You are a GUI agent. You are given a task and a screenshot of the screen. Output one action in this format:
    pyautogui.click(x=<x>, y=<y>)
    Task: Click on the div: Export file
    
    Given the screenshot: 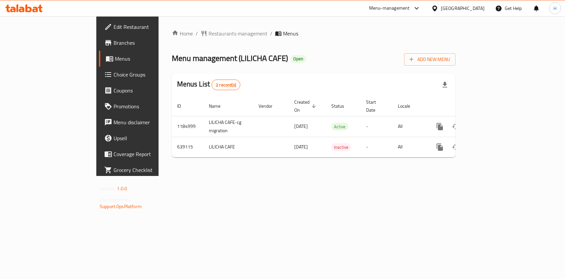 What is the action you would take?
    pyautogui.click(x=445, y=85)
    